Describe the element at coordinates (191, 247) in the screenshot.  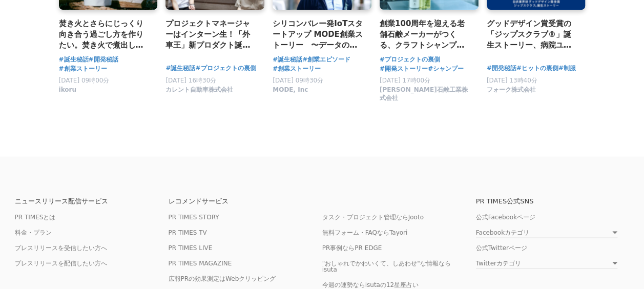
I see `a: PR TIMES LIVE` at that location.